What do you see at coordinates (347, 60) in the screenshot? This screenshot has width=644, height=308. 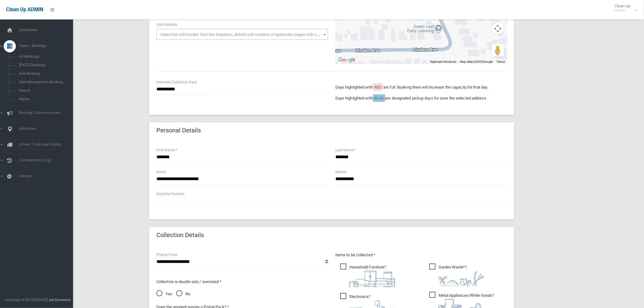 I see `img: Google` at bounding box center [347, 60].